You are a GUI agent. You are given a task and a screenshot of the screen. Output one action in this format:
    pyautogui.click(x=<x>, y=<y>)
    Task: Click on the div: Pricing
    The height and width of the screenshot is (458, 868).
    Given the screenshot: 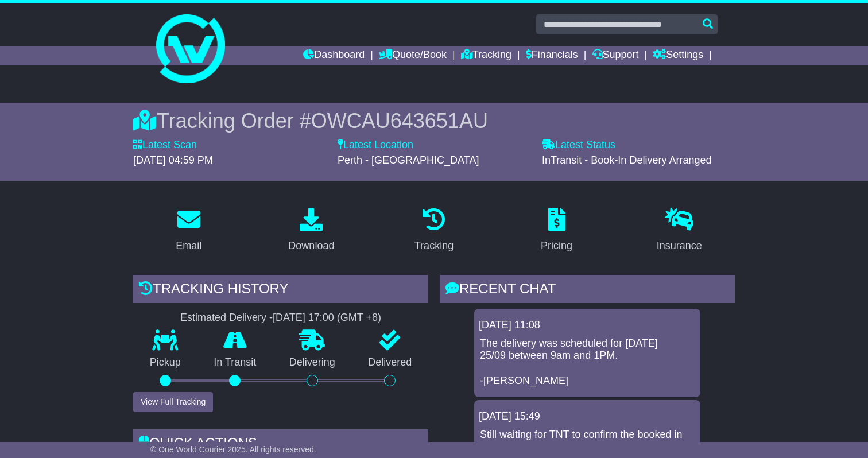 What is the action you would take?
    pyautogui.click(x=556, y=246)
    